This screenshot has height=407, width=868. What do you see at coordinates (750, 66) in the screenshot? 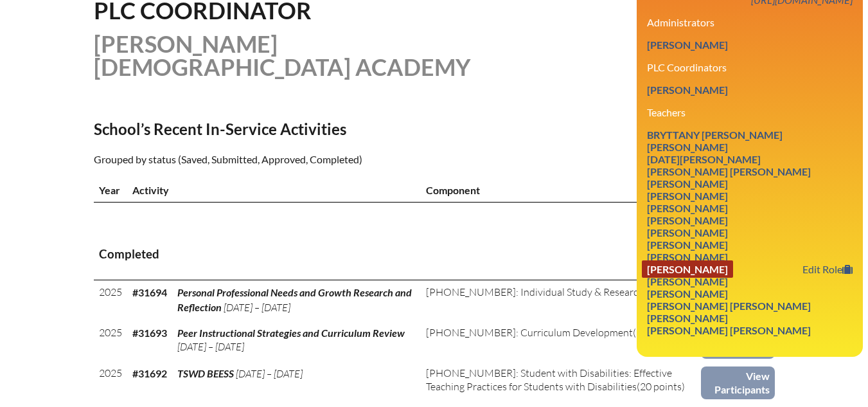
I see `h3: PLC Coordinators` at bounding box center [750, 66].